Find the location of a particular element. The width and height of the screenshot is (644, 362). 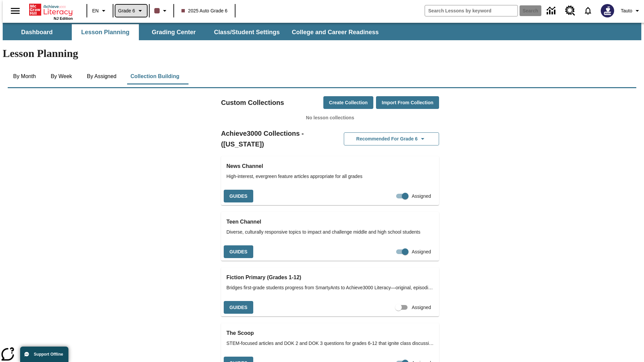

button: Import from Collection is located at coordinates (407, 103).